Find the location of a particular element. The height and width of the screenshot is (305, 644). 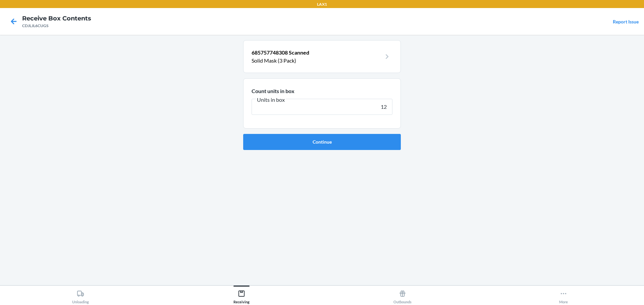

button: More is located at coordinates (563, 295).